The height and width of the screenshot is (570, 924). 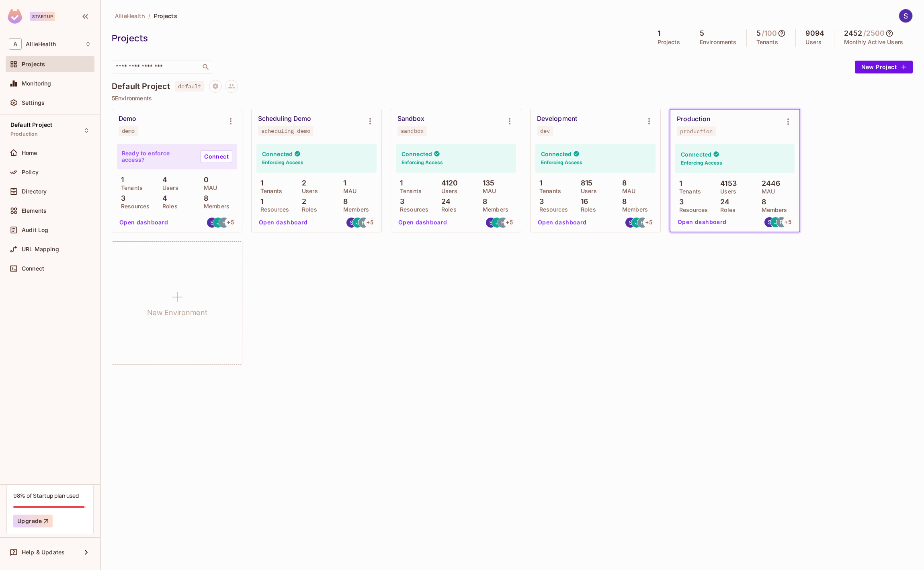 What do you see at coordinates (33, 521) in the screenshot?
I see `button: Upgrade` at bounding box center [33, 521].